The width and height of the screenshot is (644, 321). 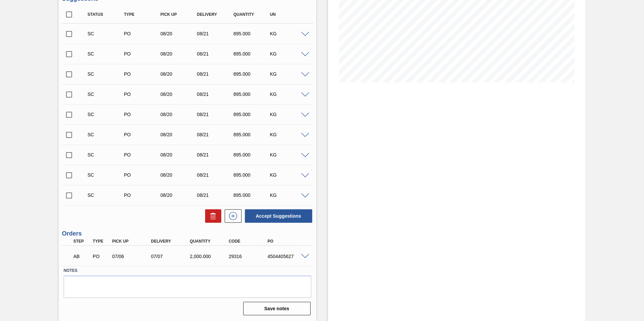 I want to click on button: Accept Suggestions, so click(x=278, y=216).